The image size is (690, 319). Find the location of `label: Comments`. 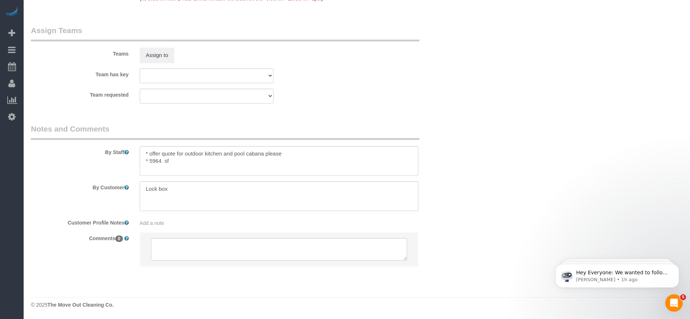

label: Comments is located at coordinates (80, 237).